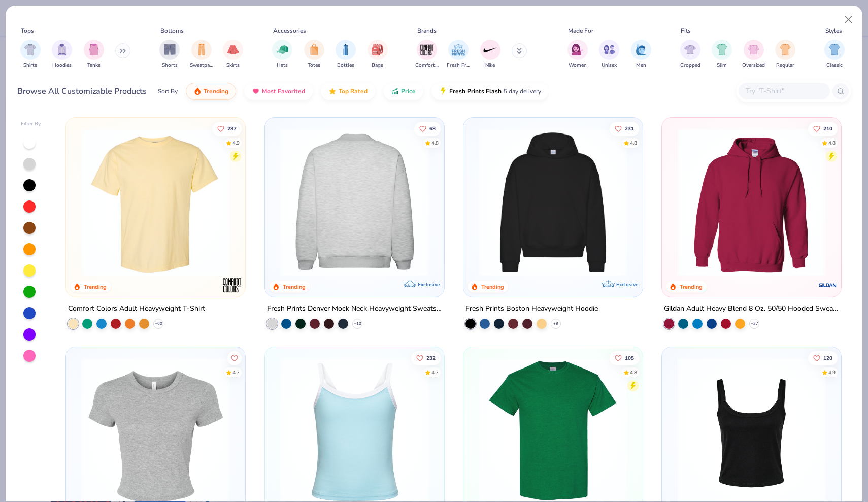 The height and width of the screenshot is (502, 868). Describe the element at coordinates (556, 324) in the screenshot. I see `span: + 9` at that location.